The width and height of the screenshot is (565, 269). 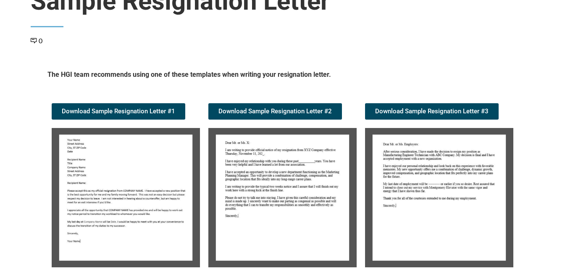 What do you see at coordinates (119, 111) in the screenshot?
I see `span: Download Sample Resignation Letter #1` at bounding box center [119, 111].